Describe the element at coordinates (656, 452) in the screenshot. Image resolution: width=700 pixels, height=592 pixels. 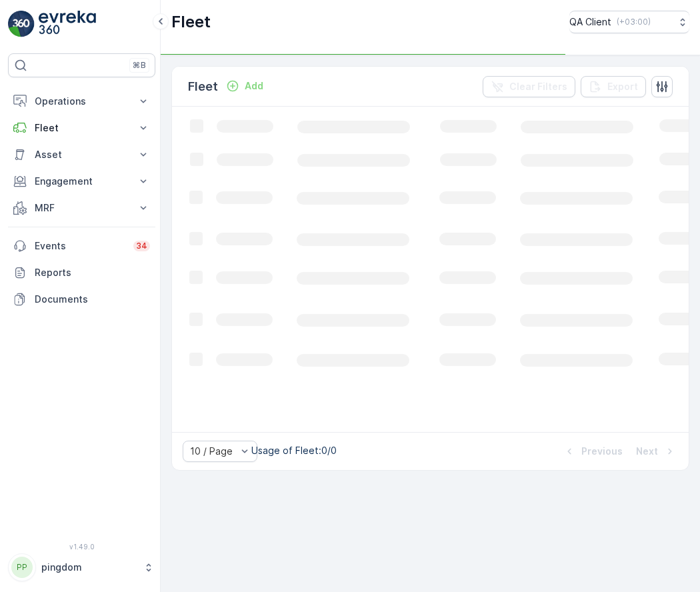
I see `button: Next` at that location.